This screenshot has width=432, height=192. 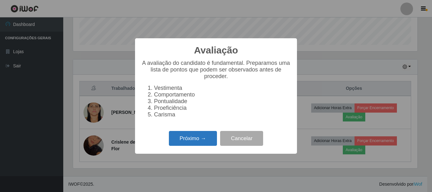 What do you see at coordinates (242, 138) in the screenshot?
I see `button: Cancelar` at bounding box center [242, 138].